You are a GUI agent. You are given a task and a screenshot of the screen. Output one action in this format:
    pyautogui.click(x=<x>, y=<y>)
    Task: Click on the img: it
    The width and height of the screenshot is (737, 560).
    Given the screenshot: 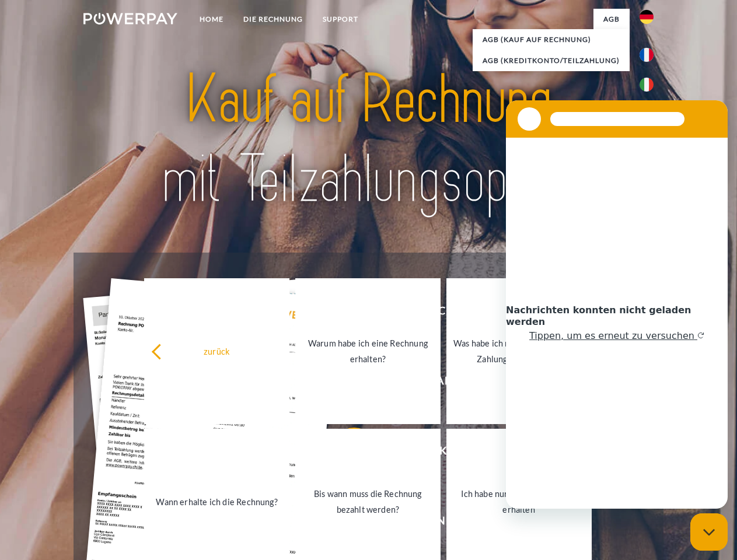 What is the action you would take?
    pyautogui.click(x=647, y=84)
    